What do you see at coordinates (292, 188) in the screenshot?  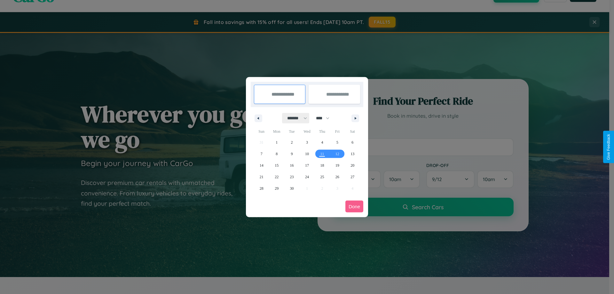 I see `span: 30` at bounding box center [292, 188].